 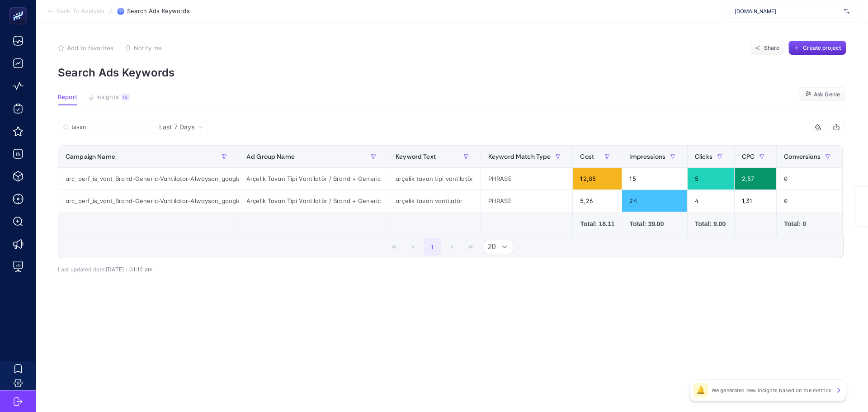 I want to click on span: Cost, so click(x=587, y=157).